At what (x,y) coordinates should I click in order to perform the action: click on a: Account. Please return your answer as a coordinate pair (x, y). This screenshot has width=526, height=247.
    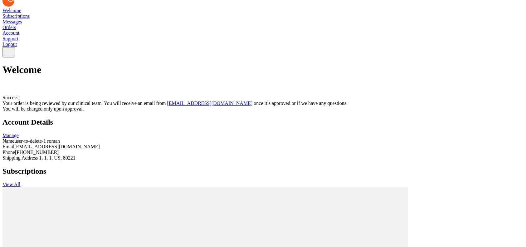
    Looking at the image, I should click on (11, 33).